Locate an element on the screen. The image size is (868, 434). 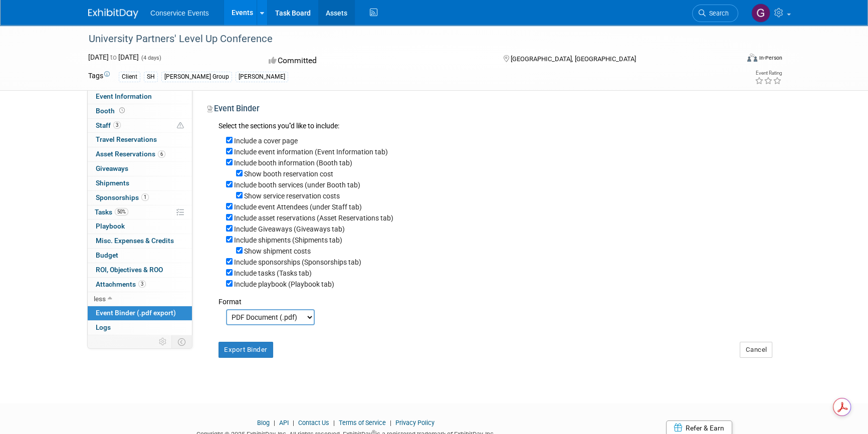
a: Attachments3 is located at coordinates (139, 284).